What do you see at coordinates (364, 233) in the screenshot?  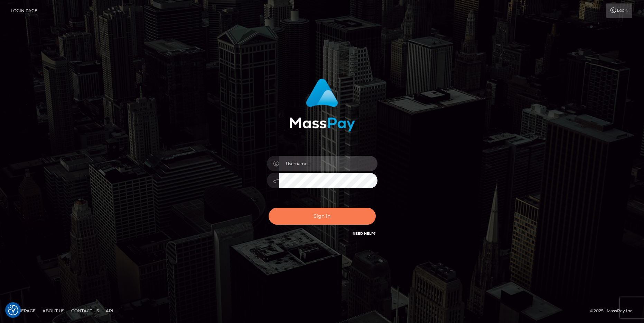 I see `a: Need Help?` at bounding box center [364, 233].